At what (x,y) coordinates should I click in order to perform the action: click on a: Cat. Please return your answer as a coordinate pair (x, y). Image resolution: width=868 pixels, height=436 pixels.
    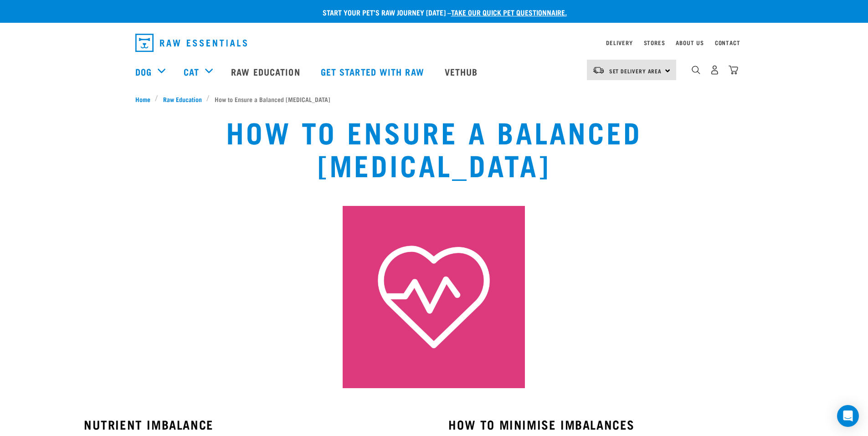
    Looking at the image, I should click on (191, 71).